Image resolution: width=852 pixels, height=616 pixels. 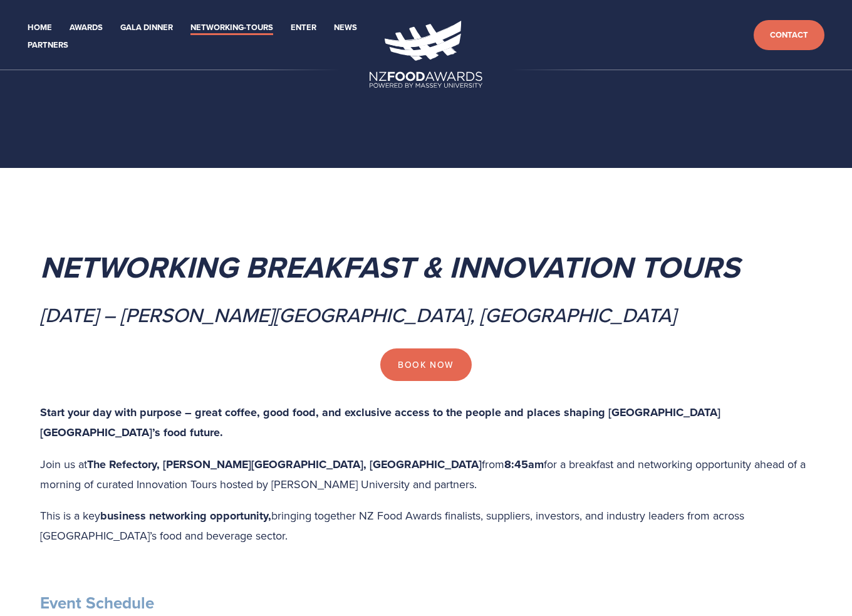 What do you see at coordinates (426, 525) in the screenshot?
I see `p: This is a key bringing together NZ Food Awards finalists, suppliers, investors, and industry lead...` at bounding box center [426, 525].